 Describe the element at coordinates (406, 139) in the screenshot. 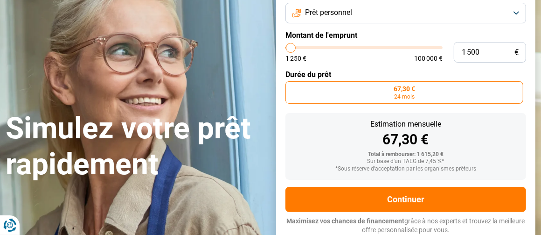

I see `div: 67,30 €` at that location.